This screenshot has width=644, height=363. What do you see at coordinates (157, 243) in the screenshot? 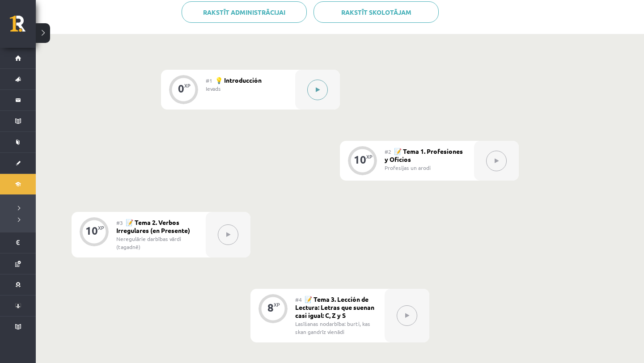
I see `div: Neregulārie darbības vārdi (tagadnē)` at bounding box center [157, 243].